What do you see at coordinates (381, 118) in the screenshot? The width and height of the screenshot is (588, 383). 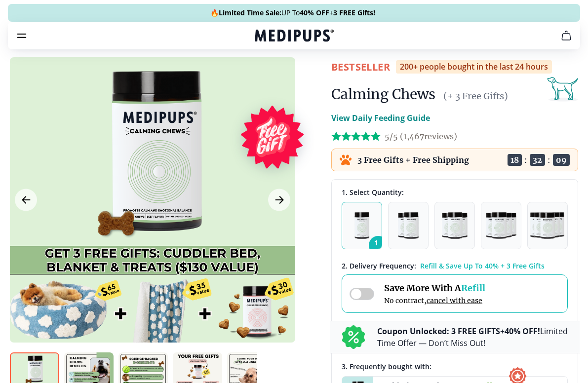 I see `p: View Daily Feeding Guide` at bounding box center [381, 118].